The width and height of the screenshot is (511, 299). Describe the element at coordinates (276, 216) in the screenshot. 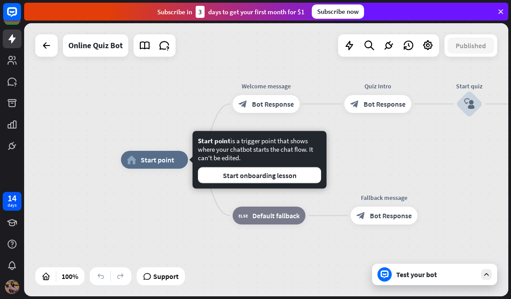

I see `span: Default fallback` at that location.